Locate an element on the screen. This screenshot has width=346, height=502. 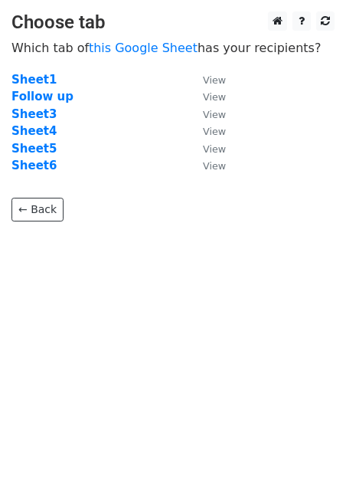
strong: Sheet3 is located at coordinates (34, 114).